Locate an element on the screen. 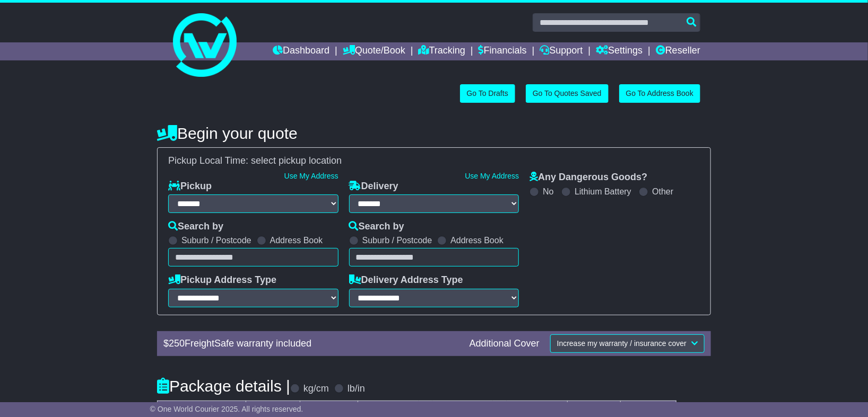 The width and height of the screenshot is (868, 417). a: Financials is located at coordinates (502, 52).